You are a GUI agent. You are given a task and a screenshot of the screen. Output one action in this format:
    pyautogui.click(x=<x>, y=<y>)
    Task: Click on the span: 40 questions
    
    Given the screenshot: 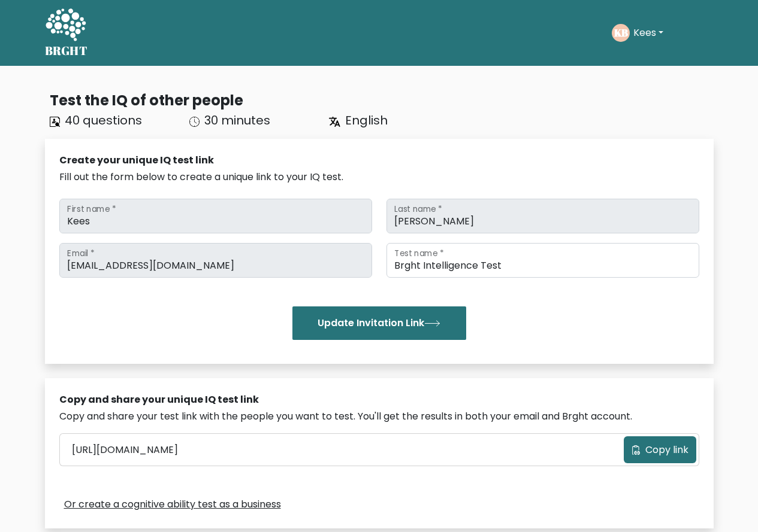 What is the action you would take?
    pyautogui.click(x=103, y=121)
    